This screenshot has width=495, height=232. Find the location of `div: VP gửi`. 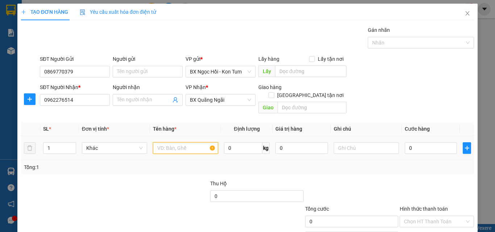

div: VP gửi is located at coordinates (220, 59).